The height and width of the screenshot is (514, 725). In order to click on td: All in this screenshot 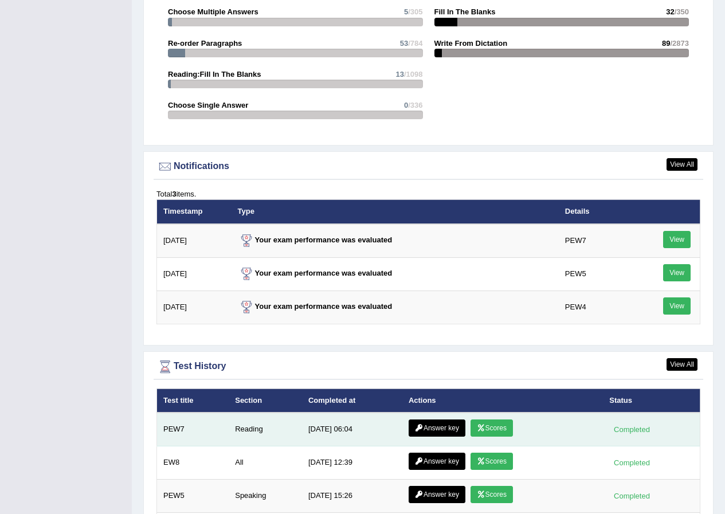, I will do `click(265, 463)`.